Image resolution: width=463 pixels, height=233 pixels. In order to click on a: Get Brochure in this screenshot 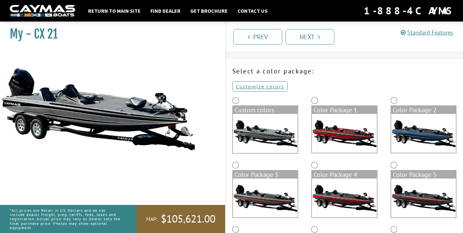, I will do `click(209, 11)`.